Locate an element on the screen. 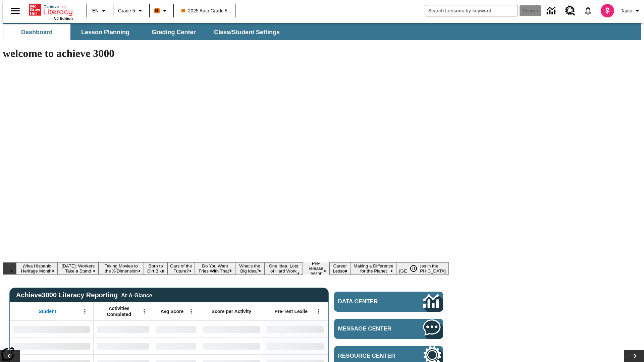  button: Slide 1 ¡Viva Hispanic Heritage Month! is located at coordinates (37, 268).